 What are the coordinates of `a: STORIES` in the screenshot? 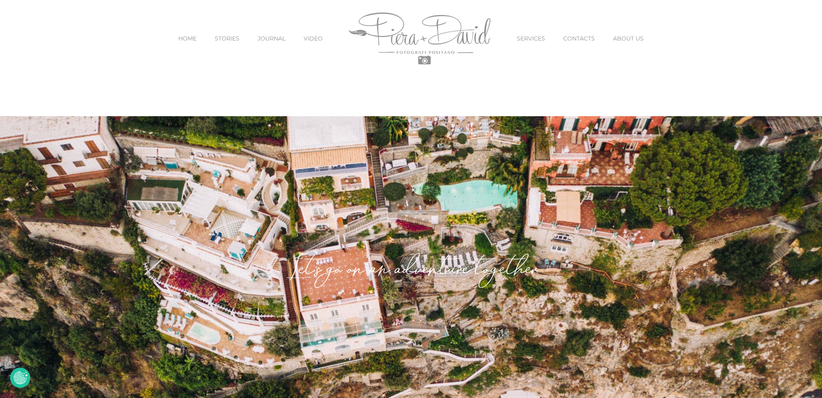 It's located at (227, 38).